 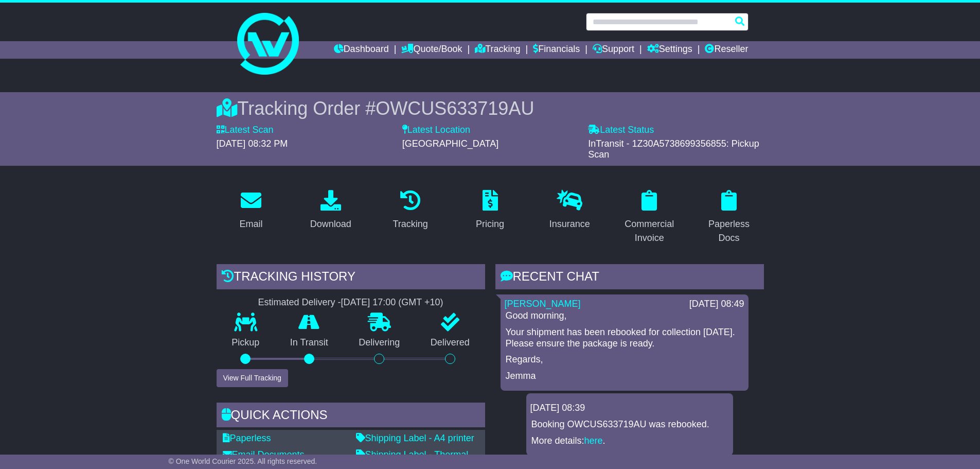 I want to click on span: InTransit - 1Z30A5738699356855: Pickup Scan, so click(x=673, y=149).